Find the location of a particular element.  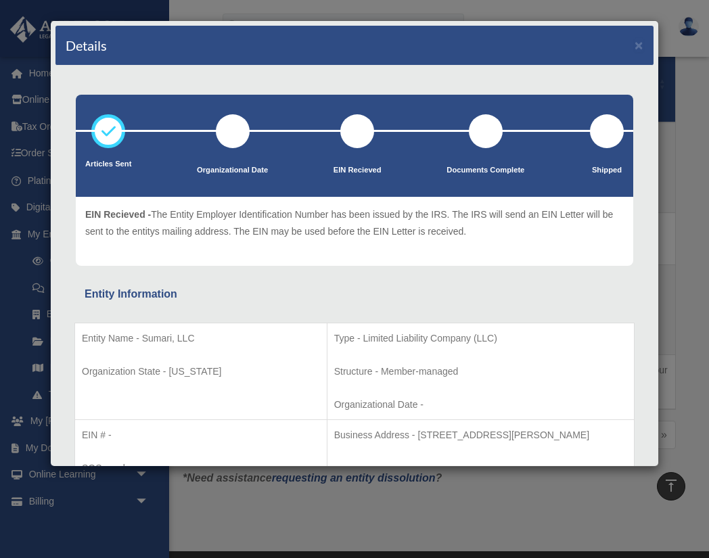

p: Structure - Member-managed is located at coordinates (480, 371).